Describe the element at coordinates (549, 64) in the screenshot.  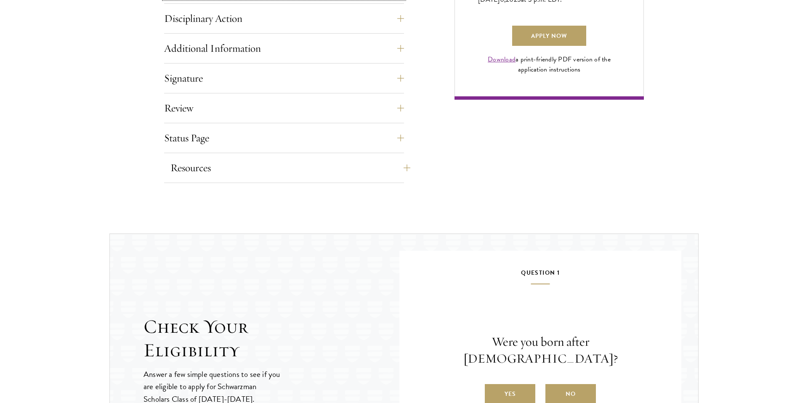
I see `div: a print-friendly PDF version of the application instructions` at that location.